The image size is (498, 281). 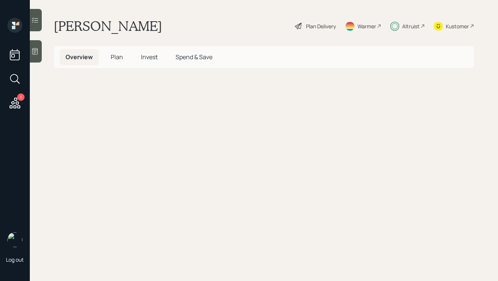 I want to click on div: Altruist, so click(x=410, y=26).